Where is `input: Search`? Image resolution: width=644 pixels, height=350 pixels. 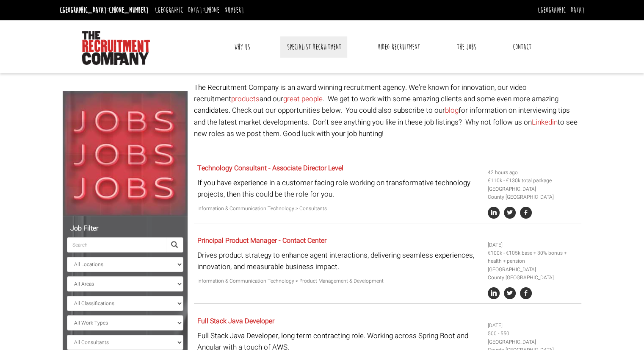
input: Search is located at coordinates (116, 245).